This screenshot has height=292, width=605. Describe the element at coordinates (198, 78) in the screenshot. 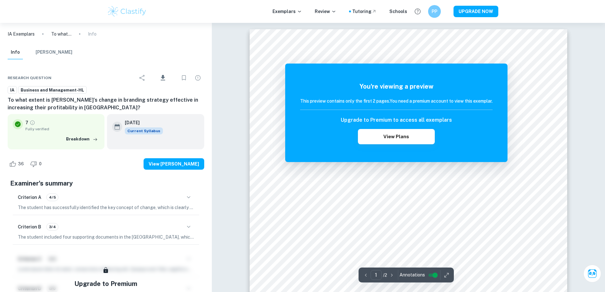

I see `div: Report issue` at that location.